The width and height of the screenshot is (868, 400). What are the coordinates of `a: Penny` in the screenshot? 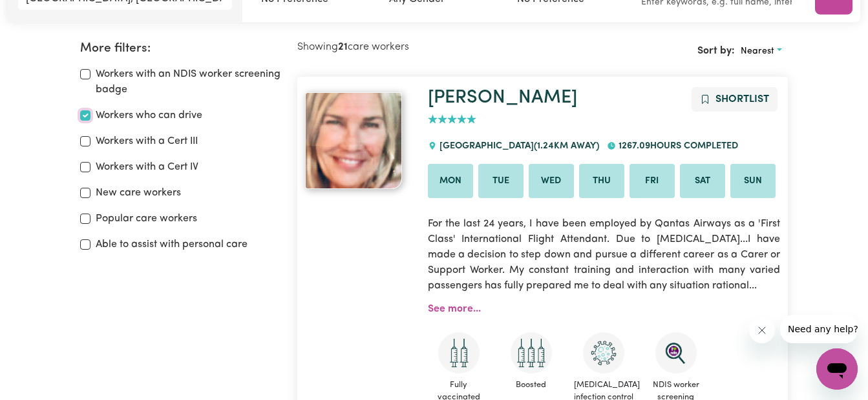 It's located at (359, 141).